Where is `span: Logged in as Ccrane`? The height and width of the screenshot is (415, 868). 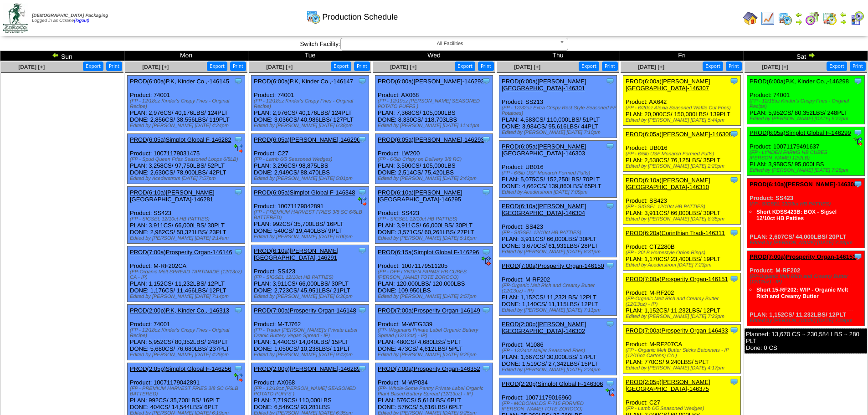 span: Logged in as Ccrane is located at coordinates (70, 18).